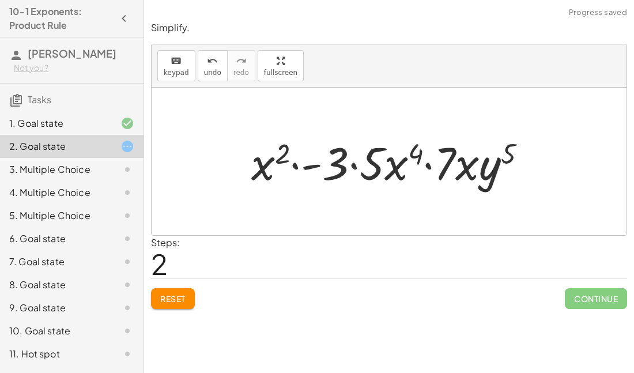 Image resolution: width=634 pixels, height=373 pixels. I want to click on div: 10. Goal state, so click(55, 331).